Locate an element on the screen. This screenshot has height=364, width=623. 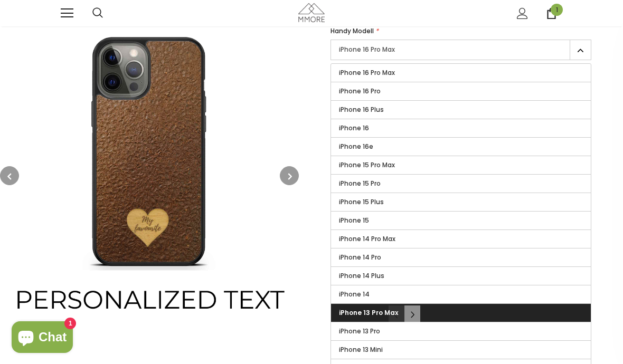
span: iPhone 16 Plus is located at coordinates (361, 109).